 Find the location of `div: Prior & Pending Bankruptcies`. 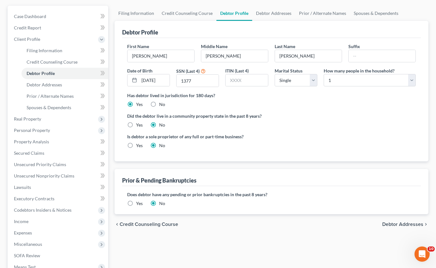

div: Prior & Pending Bankruptcies is located at coordinates (159, 180).